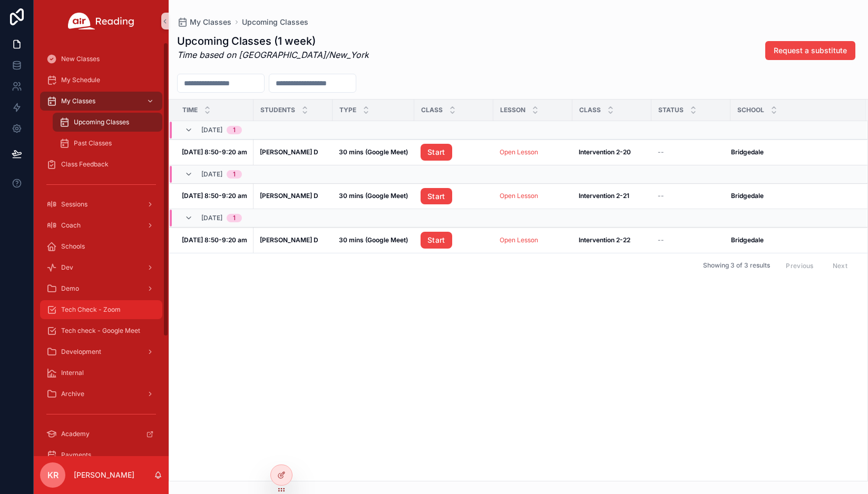  Describe the element at coordinates (275, 22) in the screenshot. I see `a: Upcoming Classes` at that location.